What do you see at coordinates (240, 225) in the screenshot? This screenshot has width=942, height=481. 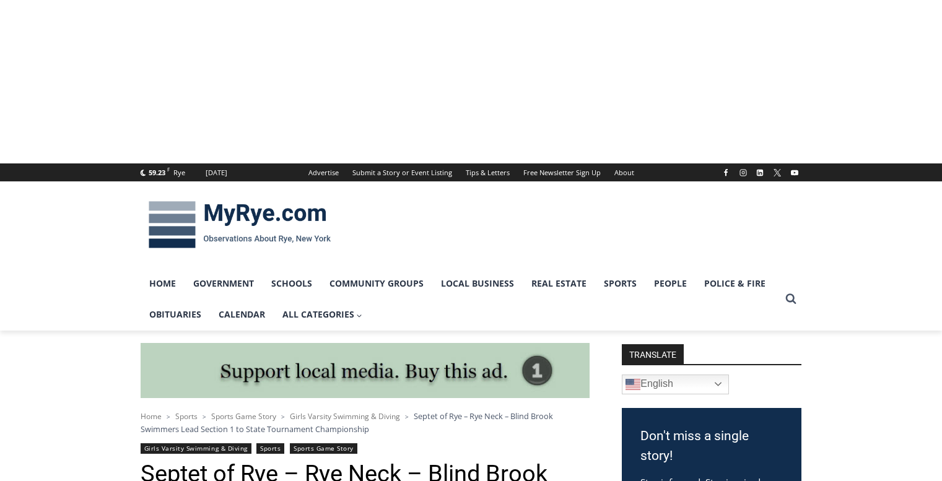 I see `img: MyRye.com` at bounding box center [240, 225].